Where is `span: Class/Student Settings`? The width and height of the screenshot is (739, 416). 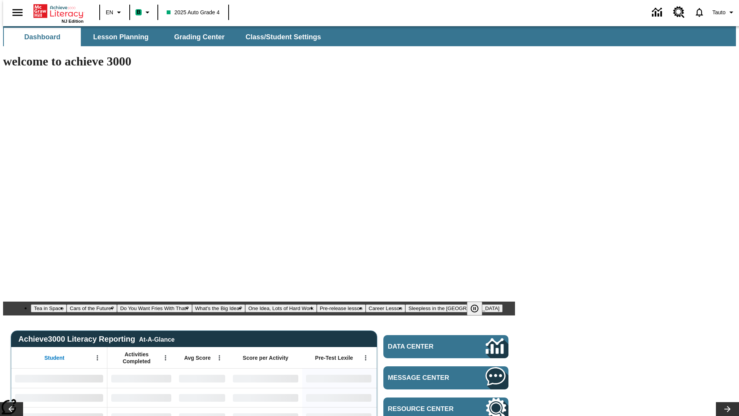 span: Class/Student Settings is located at coordinates (283, 37).